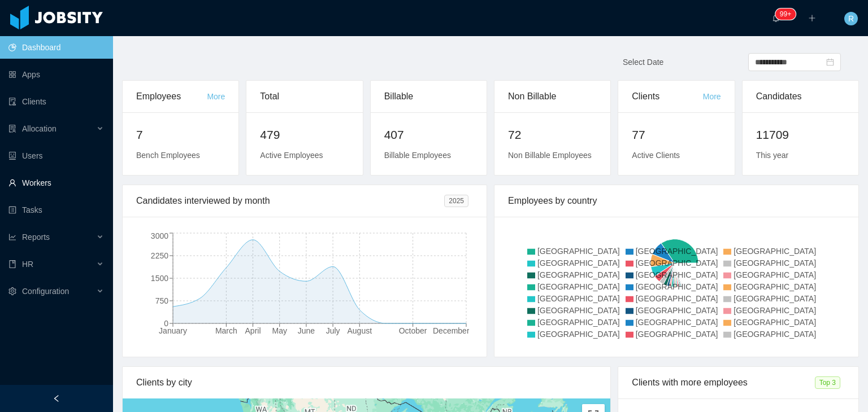 The height and width of the screenshot is (412, 868). I want to click on div: Clients with more employees, so click(723, 383).